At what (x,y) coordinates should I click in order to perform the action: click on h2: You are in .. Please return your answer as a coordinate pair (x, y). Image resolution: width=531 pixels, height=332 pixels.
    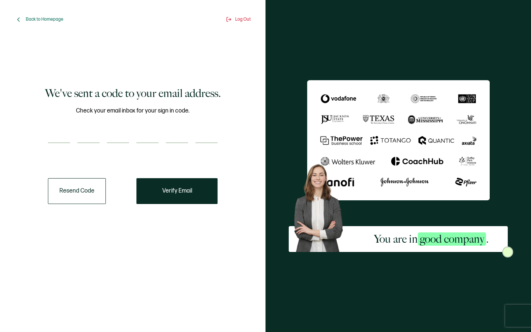
    Looking at the image, I should click on (431, 239).